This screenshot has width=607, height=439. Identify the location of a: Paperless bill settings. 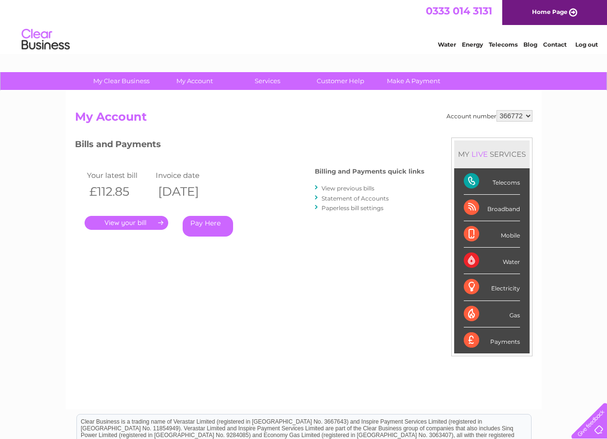
(352, 208).